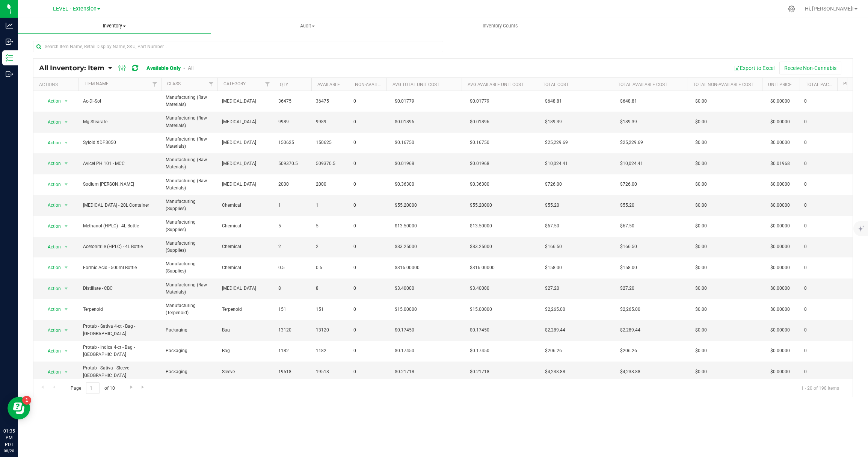 The width and height of the screenshot is (868, 457). What do you see at coordinates (630, 372) in the screenshot?
I see `span: $4,238.88` at bounding box center [630, 372].